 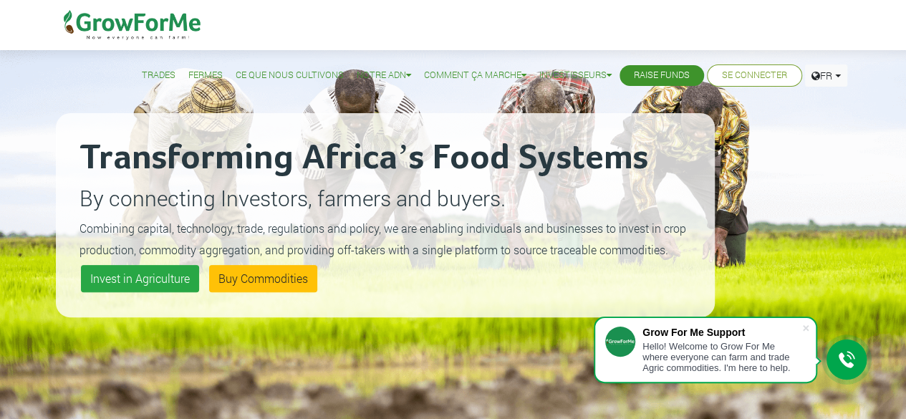 I want to click on h2: Transforming Africa’s Food Systems, so click(x=385, y=158).